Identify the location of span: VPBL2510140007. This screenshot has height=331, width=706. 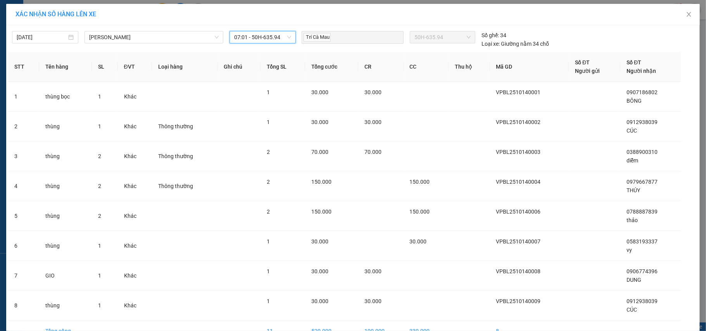
(519, 242).